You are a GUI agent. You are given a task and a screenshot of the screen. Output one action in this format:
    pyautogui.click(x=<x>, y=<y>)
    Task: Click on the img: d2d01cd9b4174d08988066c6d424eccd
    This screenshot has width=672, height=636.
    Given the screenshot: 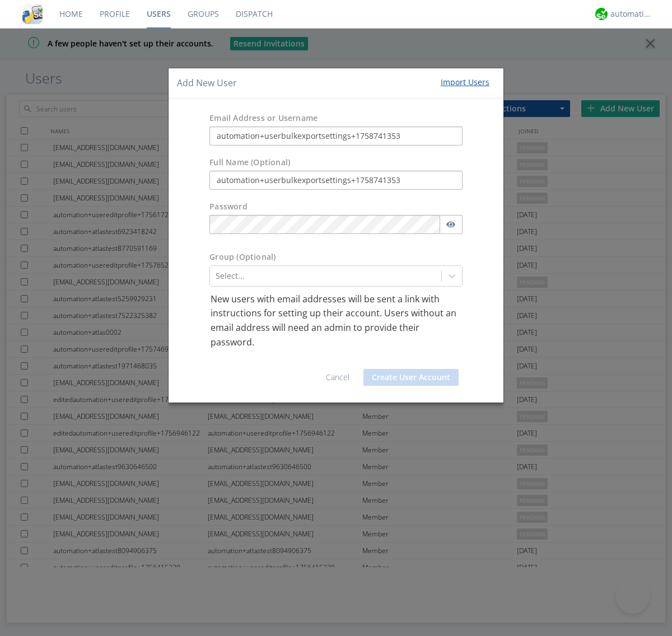 What is the action you would take?
    pyautogui.click(x=601, y=14)
    